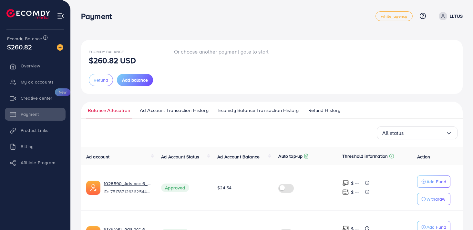 The image size is (473, 230). Describe the element at coordinates (324, 111) in the screenshot. I see `span: Refund History` at that location.